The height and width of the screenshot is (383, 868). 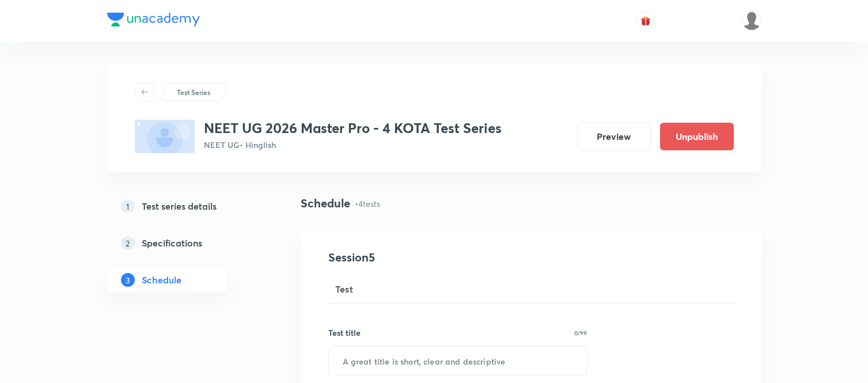 I want to click on p: NEET UG • Hinglish, so click(x=352, y=145).